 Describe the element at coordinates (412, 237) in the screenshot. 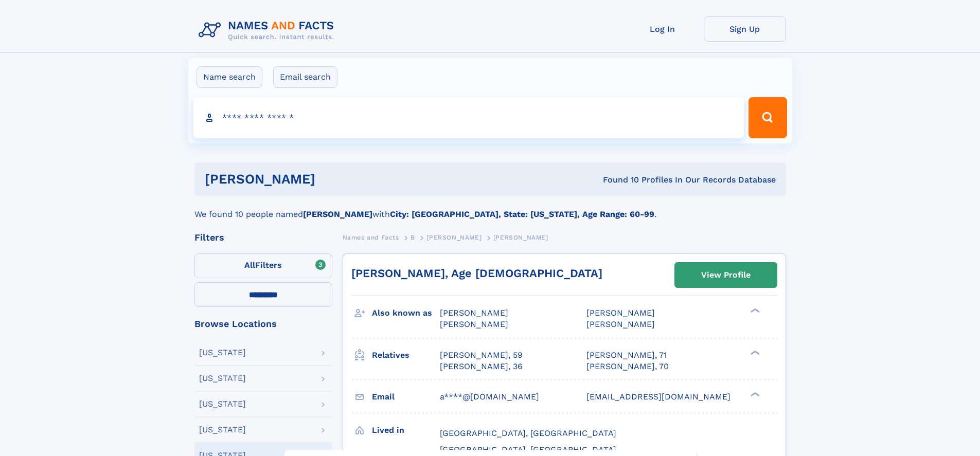

I see `a: B` at that location.